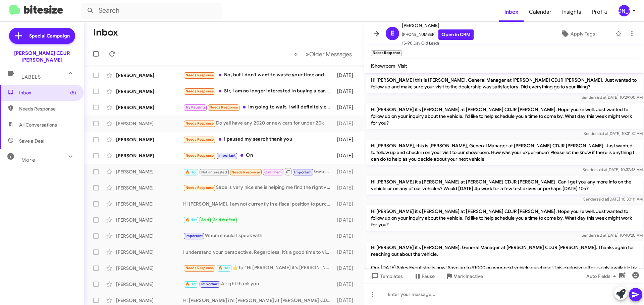  Describe the element at coordinates (329, 54) in the screenshot. I see `button: Next` at that location.